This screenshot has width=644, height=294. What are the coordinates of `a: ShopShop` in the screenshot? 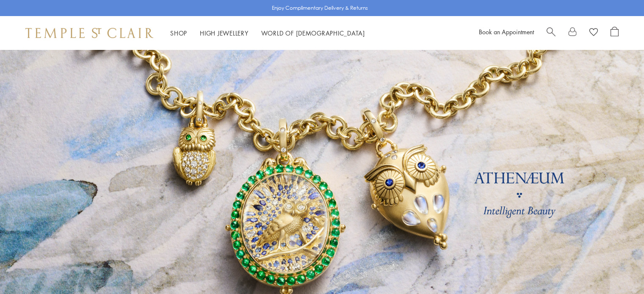 It's located at (179, 33).